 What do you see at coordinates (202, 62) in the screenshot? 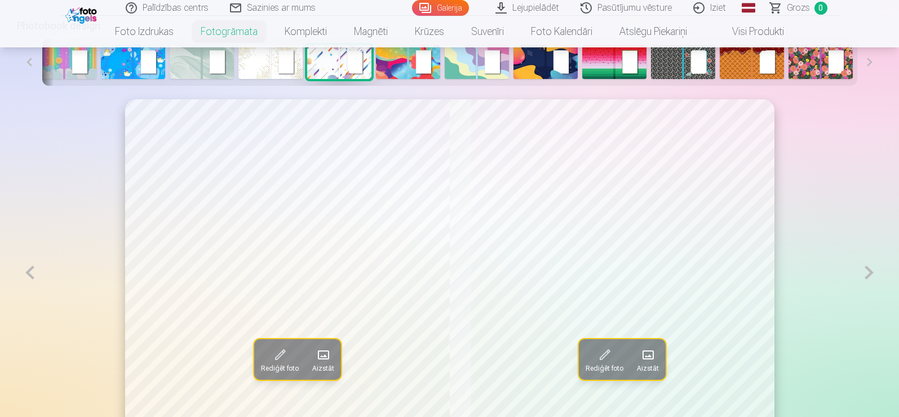
I see `img: 27x27_5-cover` at bounding box center [202, 62].